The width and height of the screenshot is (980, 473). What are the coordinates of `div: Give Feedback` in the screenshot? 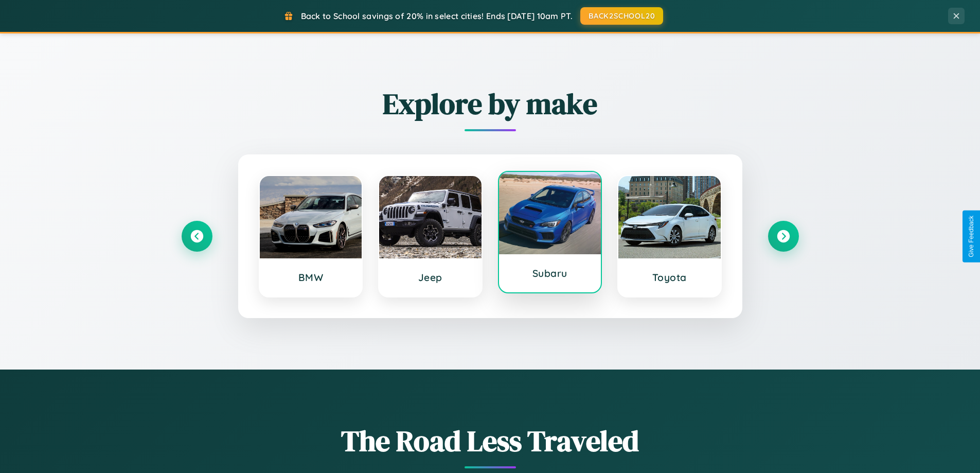 It's located at (971, 236).